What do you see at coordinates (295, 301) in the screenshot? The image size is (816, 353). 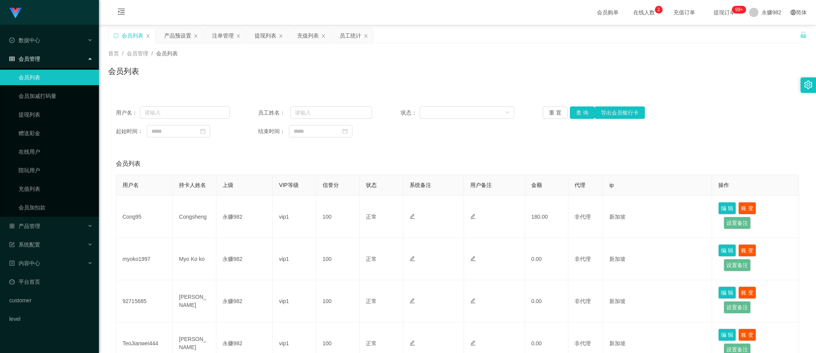 I see `td: vip1` at bounding box center [295, 301].